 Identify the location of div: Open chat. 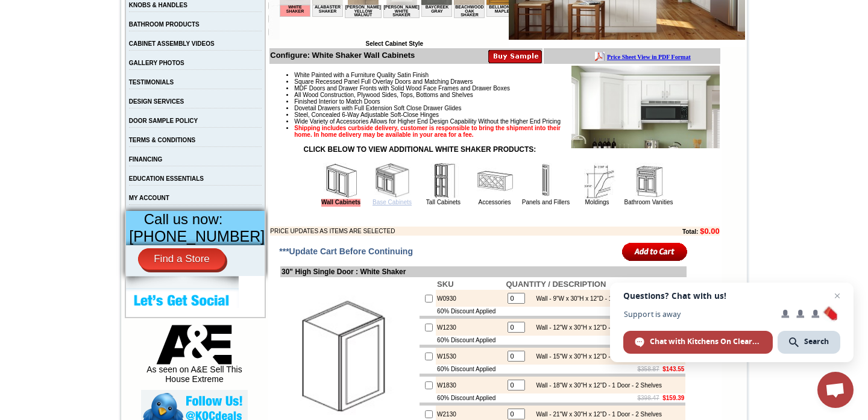
(835, 390).